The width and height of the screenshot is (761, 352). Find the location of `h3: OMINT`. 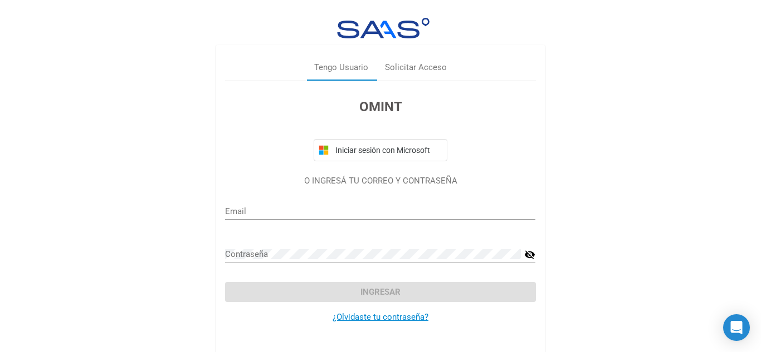

h3: OMINT is located at coordinates (380, 107).